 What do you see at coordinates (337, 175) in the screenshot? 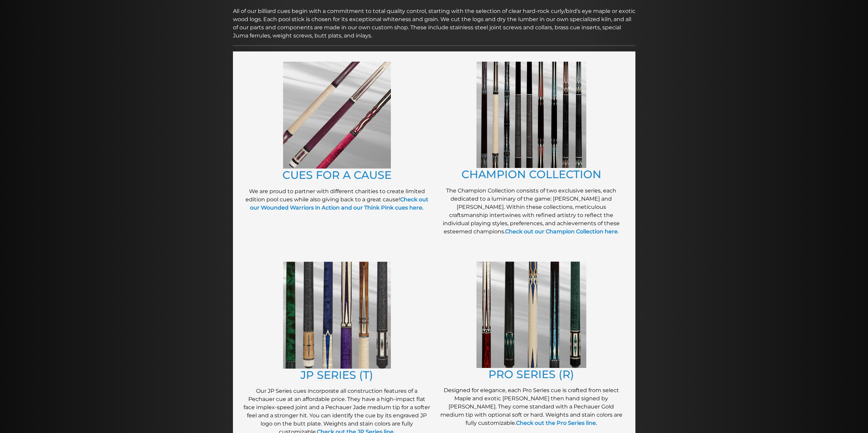
I see `a: CUES FOR A CAUSE` at bounding box center [337, 175].